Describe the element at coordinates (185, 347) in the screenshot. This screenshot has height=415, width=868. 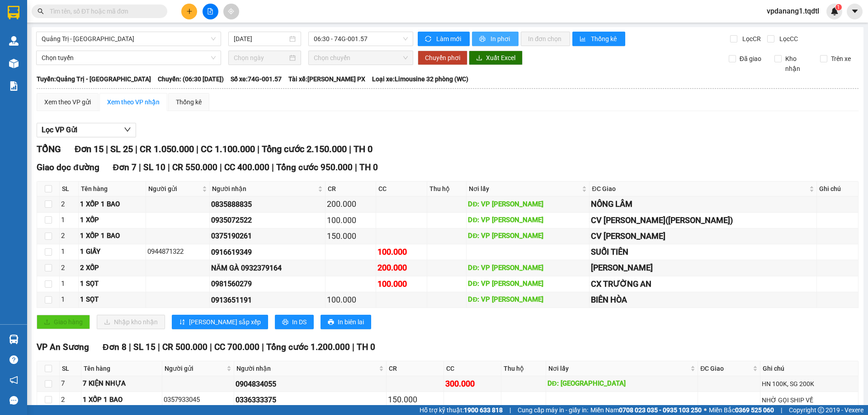
I see `span: CR 500.000` at that location.